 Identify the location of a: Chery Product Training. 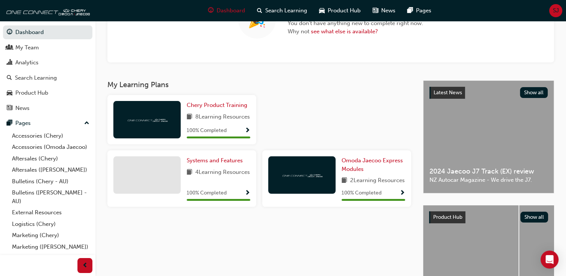
(219, 105).